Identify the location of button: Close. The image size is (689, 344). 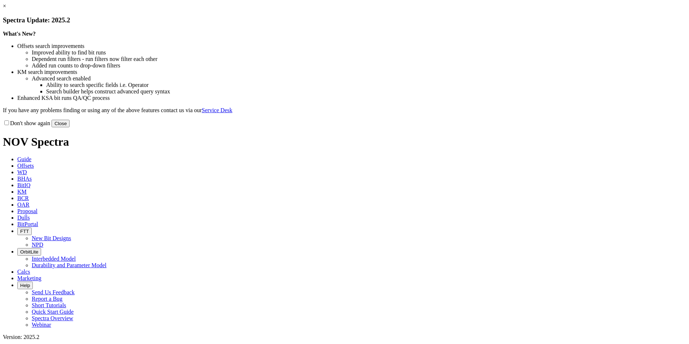
(61, 123).